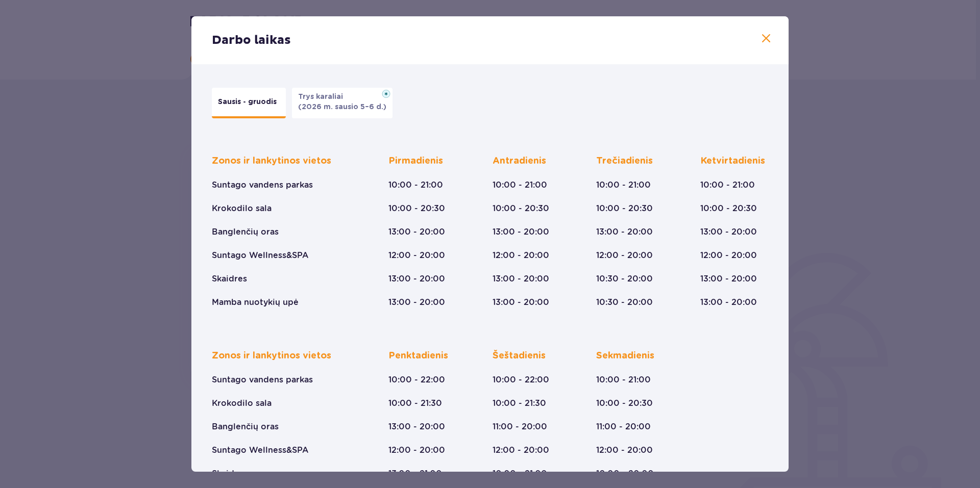  What do you see at coordinates (415, 474) in the screenshot?
I see `p: 13:00 - 21:00` at bounding box center [415, 474].